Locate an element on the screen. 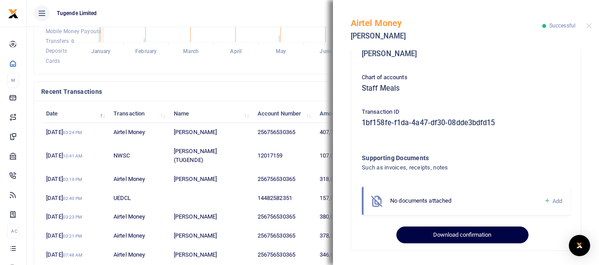  td: 407,700 is located at coordinates (334, 132).